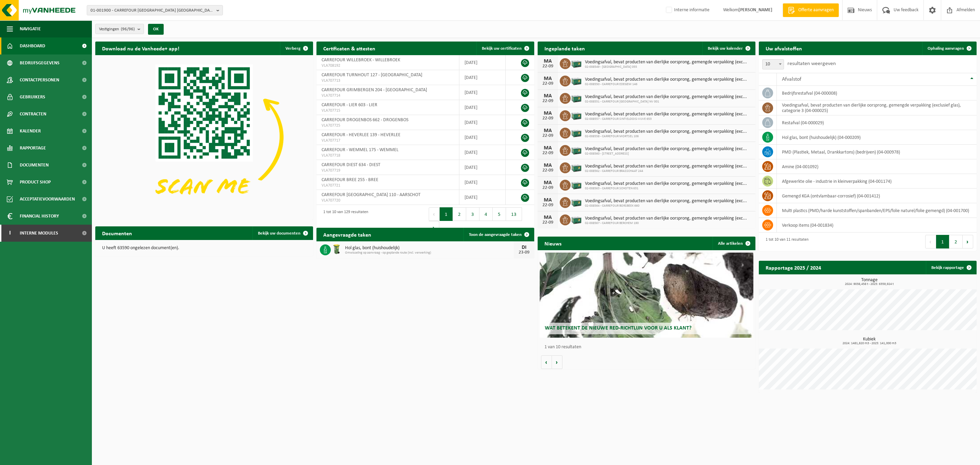 The width and height of the screenshot is (980, 465). I want to click on h3: Tonnage, so click(869, 282).